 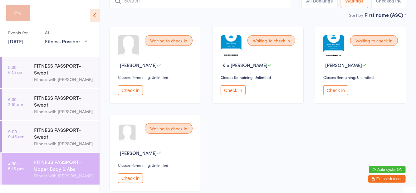 What do you see at coordinates (128, 134) in the screenshot?
I see `img: image1743493515.png` at bounding box center [128, 134].